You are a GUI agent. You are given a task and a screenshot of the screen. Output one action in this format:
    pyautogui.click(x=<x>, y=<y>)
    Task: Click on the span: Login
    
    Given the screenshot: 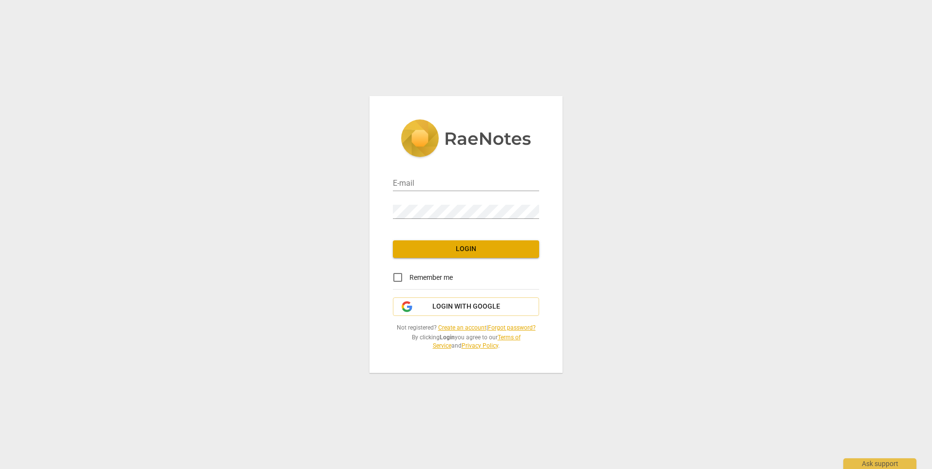 What is the action you would take?
    pyautogui.click(x=466, y=249)
    